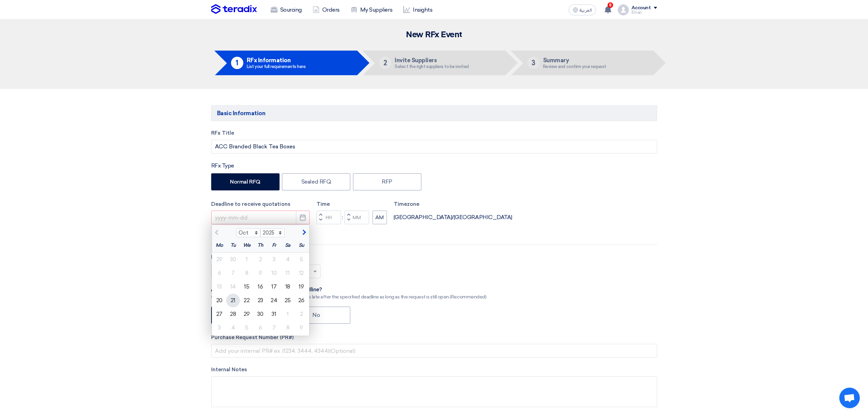 The width and height of the screenshot is (868, 415). Describe the element at coordinates (575, 66) in the screenshot. I see `div: Review and confirm your request` at that location.